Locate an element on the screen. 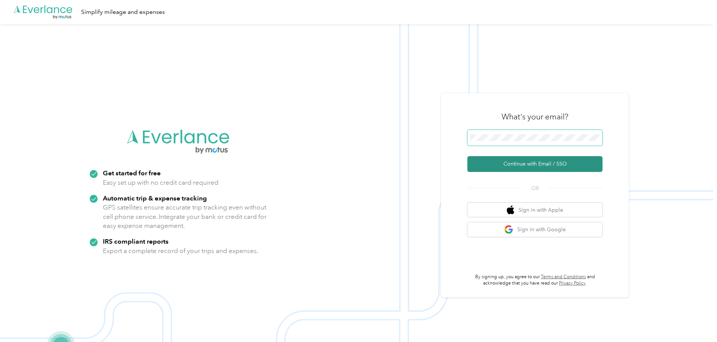  strong: Automatic trip & expense tracking is located at coordinates (155, 198).